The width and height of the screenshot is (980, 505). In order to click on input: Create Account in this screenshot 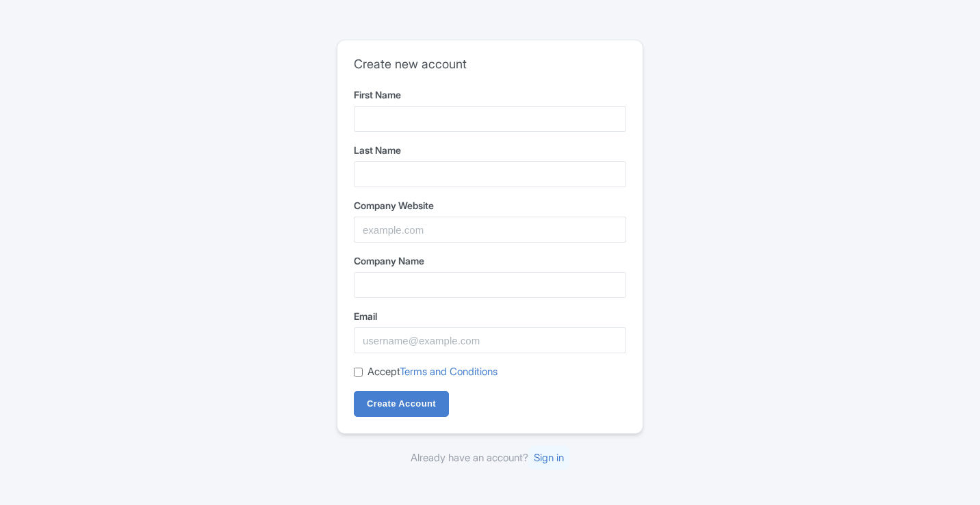, I will do `click(401, 404)`.